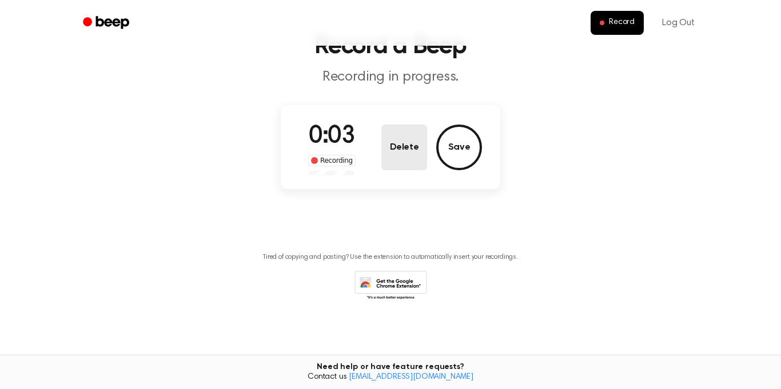 The image size is (781, 389). What do you see at coordinates (332, 137) in the screenshot?
I see `span: 0:03` at bounding box center [332, 137].